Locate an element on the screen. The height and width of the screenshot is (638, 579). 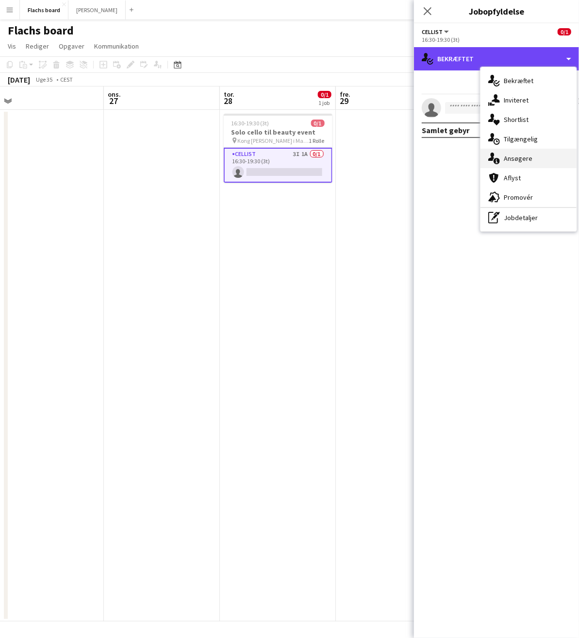
span: tor. is located at coordinates (229, 94).